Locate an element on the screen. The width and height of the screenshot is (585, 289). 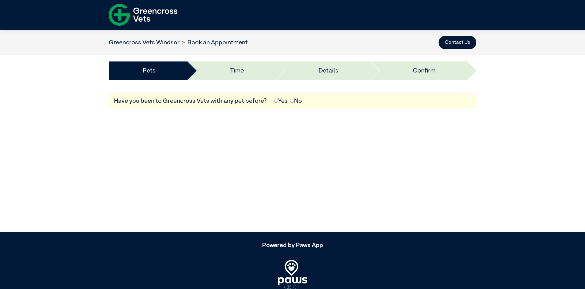
a: Greencross Vets Windsor is located at coordinates (144, 43).